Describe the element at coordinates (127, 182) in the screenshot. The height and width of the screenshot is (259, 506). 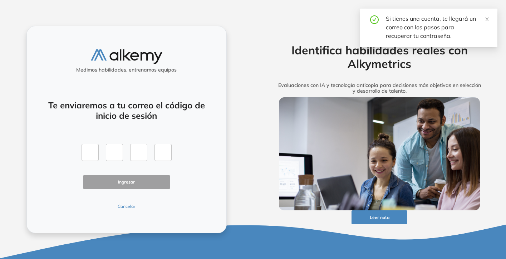
I see `button: Ingresar` at that location.